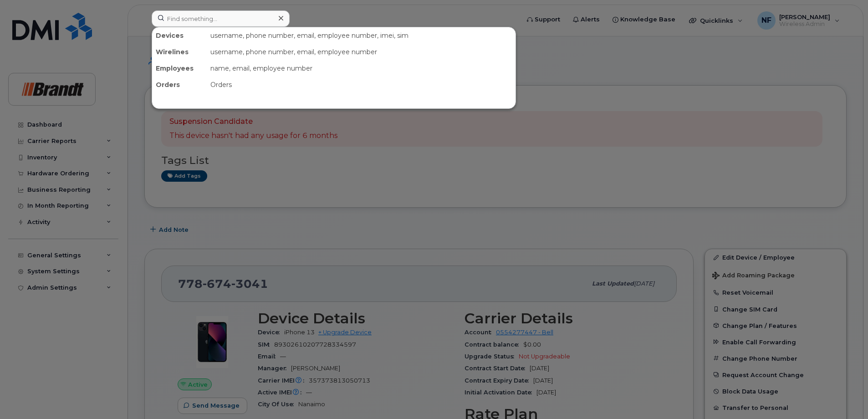  I want to click on div: Wirelines, so click(179, 52).